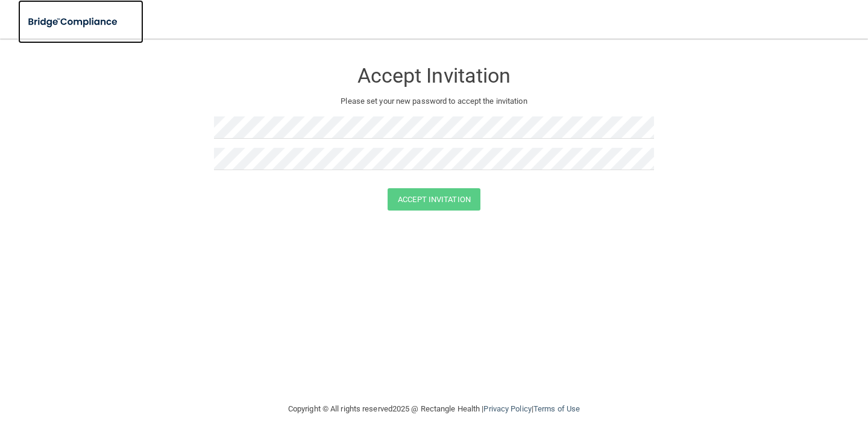 The width and height of the screenshot is (868, 441). What do you see at coordinates (556, 408) in the screenshot?
I see `a: Terms of Use` at bounding box center [556, 408].